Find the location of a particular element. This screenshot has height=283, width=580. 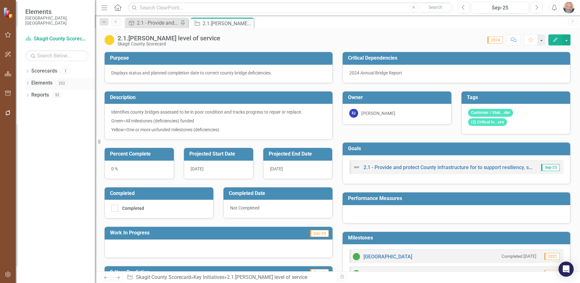

div: 2.1 - Provide and protect County infrastructure for to support resiliency, sustainability, and we... is located at coordinates (158, 23).